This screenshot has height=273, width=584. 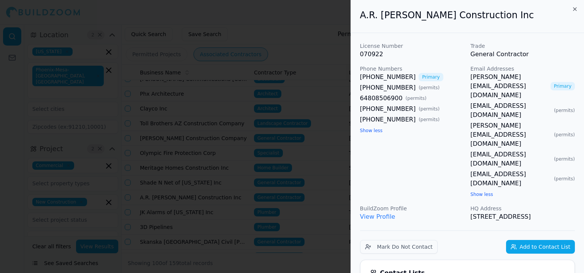 What do you see at coordinates (412, 46) in the screenshot?
I see `p: License Number` at bounding box center [412, 46].